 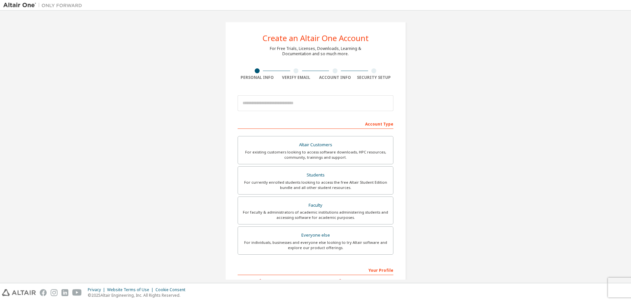 What do you see at coordinates (296, 78) in the screenshot?
I see `div: Verify Email` at bounding box center [296, 78].